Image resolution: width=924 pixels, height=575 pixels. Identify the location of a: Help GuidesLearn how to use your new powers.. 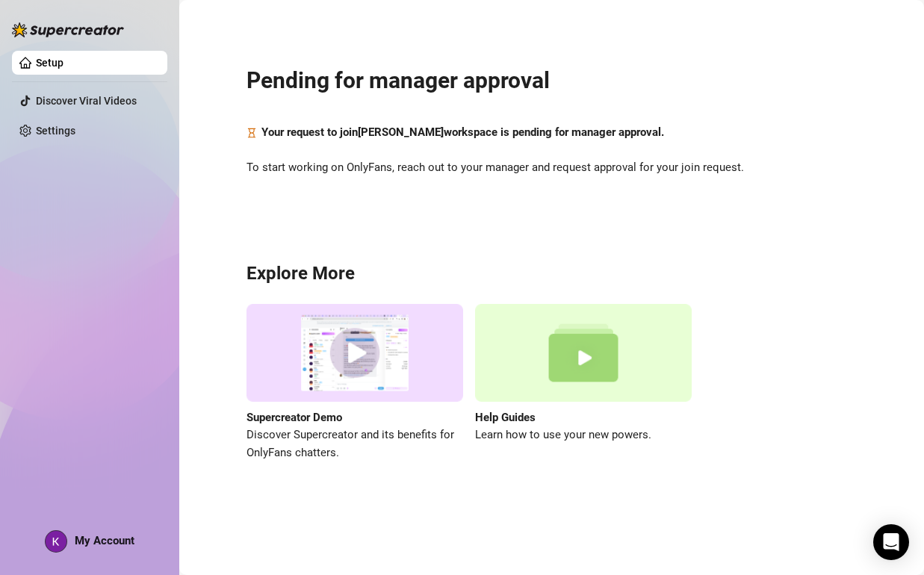
(583, 382).